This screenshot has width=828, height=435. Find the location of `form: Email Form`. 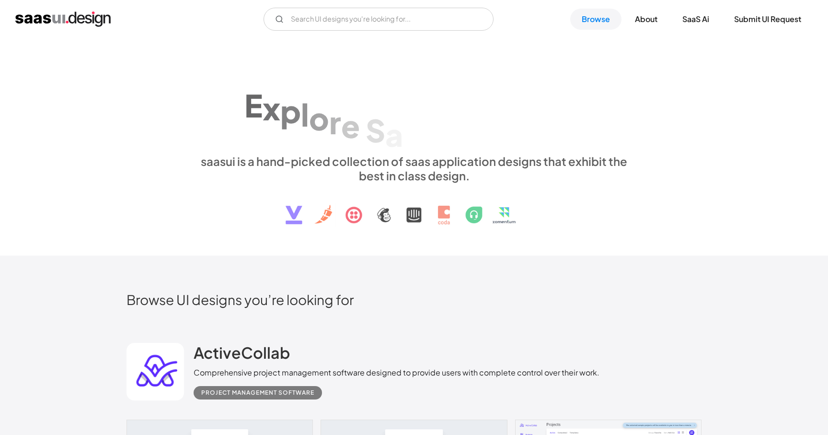

form: Email Form is located at coordinates (379, 19).